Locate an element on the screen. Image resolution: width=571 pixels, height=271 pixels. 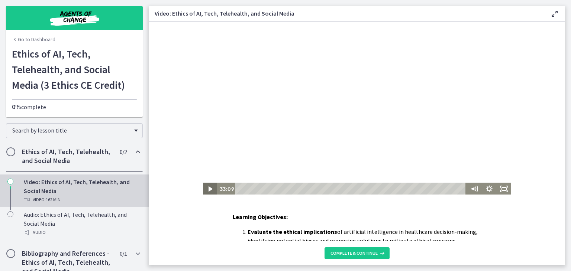
p: of artificial intelligence in healthcare decision-making, identifying potential biases and propos... is located at coordinates (364, 236).